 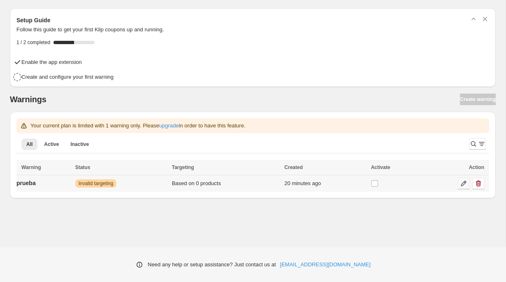 I want to click on h2: Warnings, so click(x=28, y=99).